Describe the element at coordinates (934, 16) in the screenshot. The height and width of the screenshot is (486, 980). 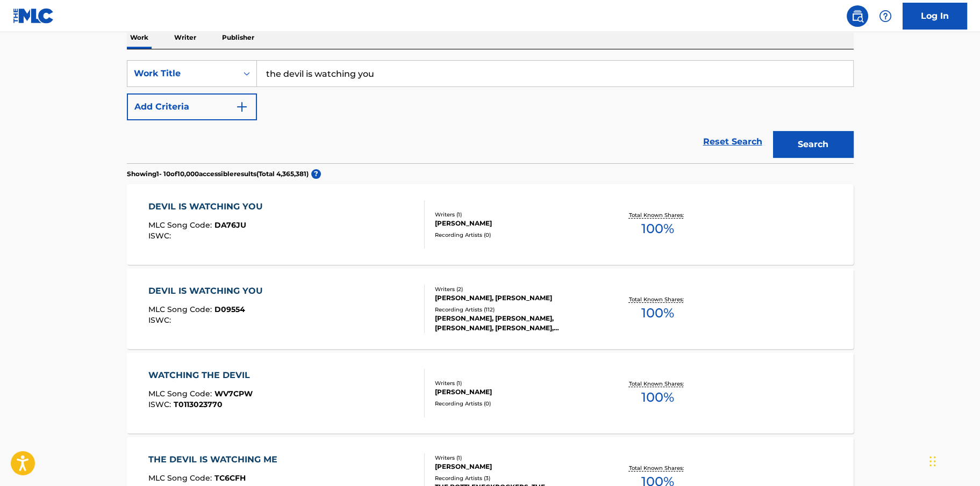
I see `a: Log In` at that location.